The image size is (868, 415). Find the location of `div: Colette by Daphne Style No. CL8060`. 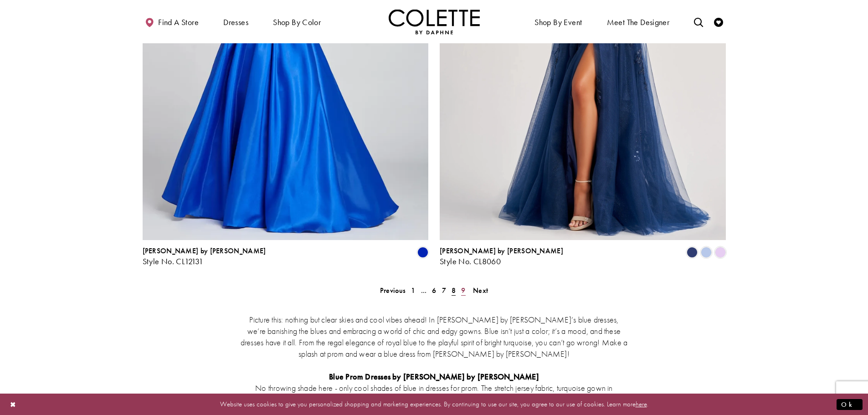

div: Colette by Daphne Style No. CL8060 is located at coordinates (501, 257).